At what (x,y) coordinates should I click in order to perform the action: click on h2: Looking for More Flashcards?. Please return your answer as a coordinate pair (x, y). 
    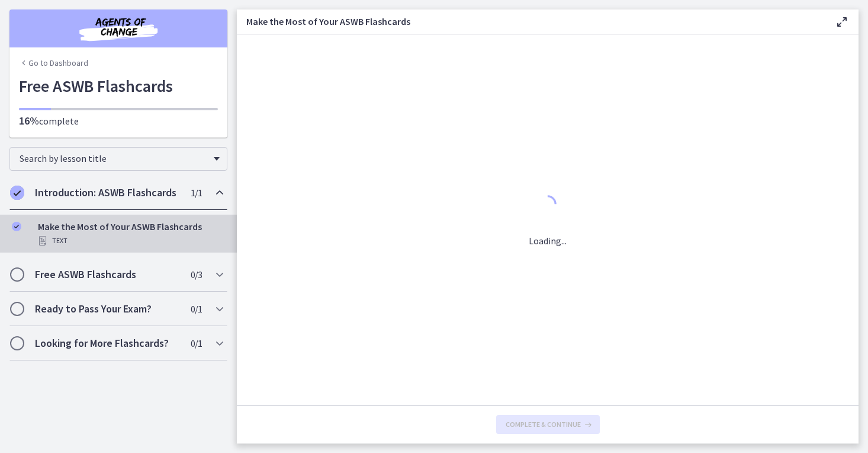
    Looking at the image, I should click on (107, 343).